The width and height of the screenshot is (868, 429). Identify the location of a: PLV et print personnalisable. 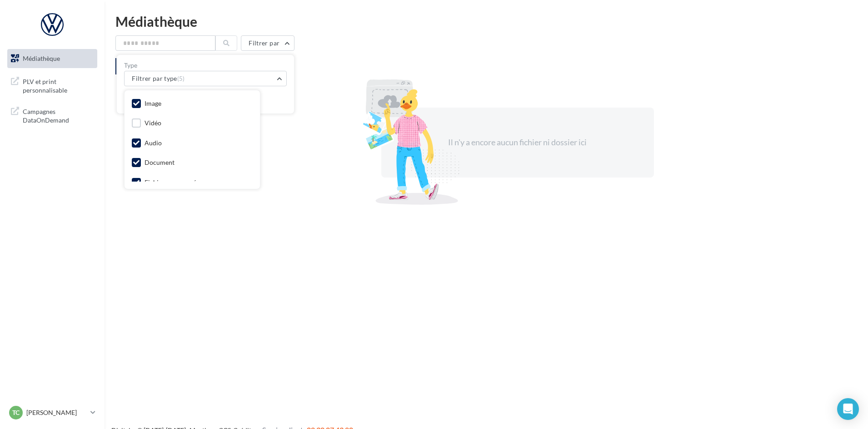
(52, 85).